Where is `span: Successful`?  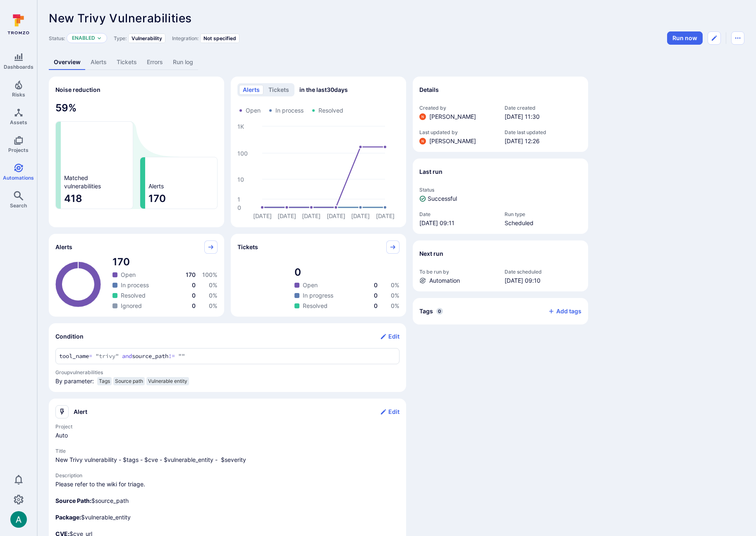
span: Successful is located at coordinates (442, 199).